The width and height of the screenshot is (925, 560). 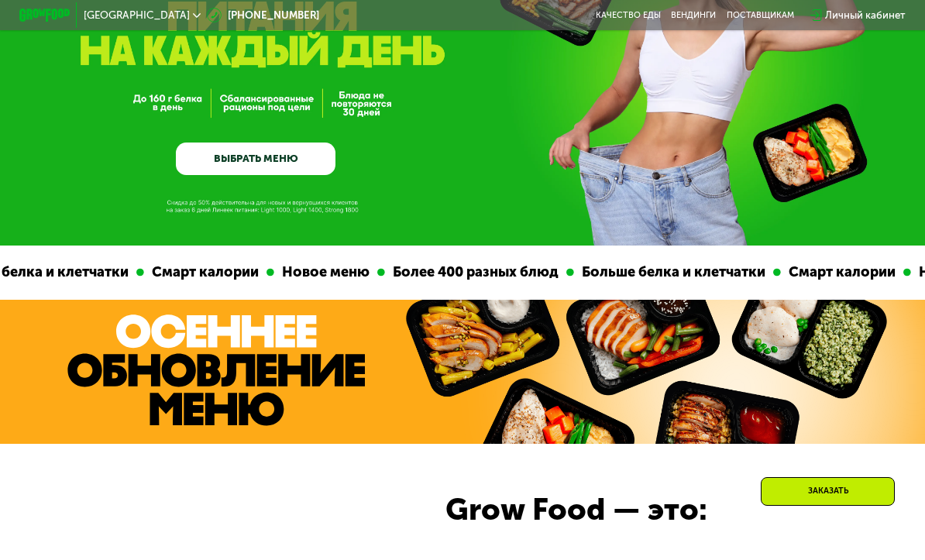 I want to click on div: Новое меню, so click(x=324, y=272).